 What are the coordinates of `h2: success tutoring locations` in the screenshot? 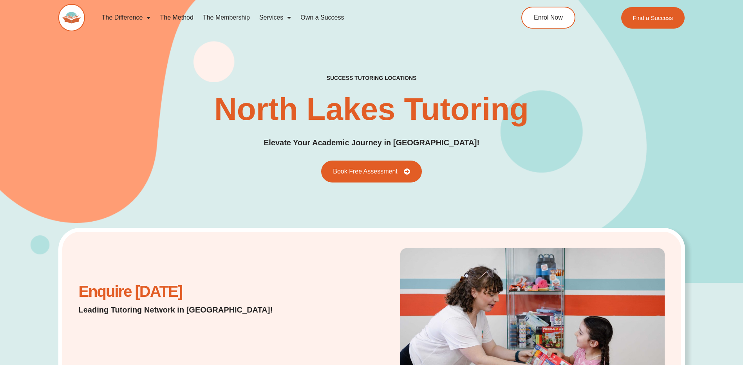 It's located at (371, 78).